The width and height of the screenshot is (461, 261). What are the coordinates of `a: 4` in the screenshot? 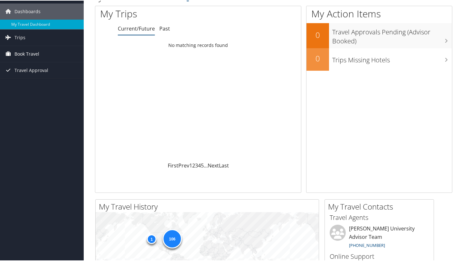 It's located at (199, 165).